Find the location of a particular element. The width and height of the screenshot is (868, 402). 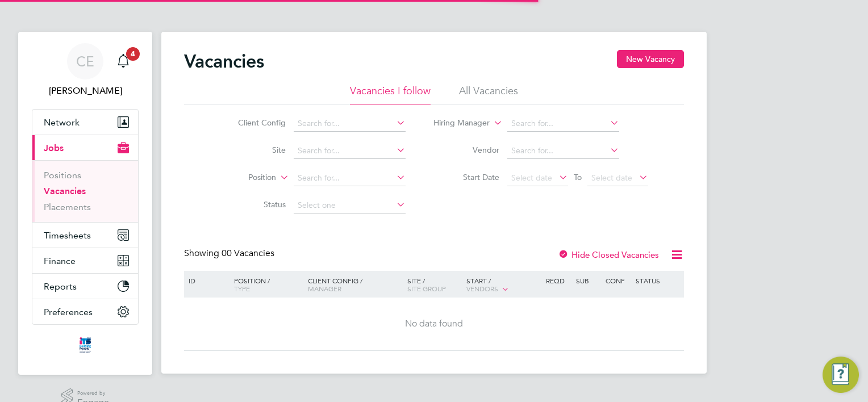

button: Network is located at coordinates (85, 122).